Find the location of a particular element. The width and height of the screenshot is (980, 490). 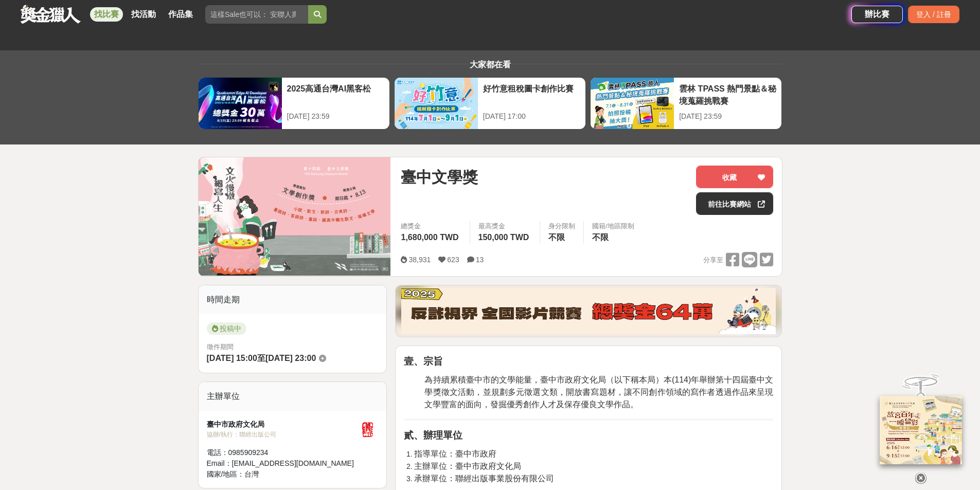

span: 至 is located at coordinates (262, 358).